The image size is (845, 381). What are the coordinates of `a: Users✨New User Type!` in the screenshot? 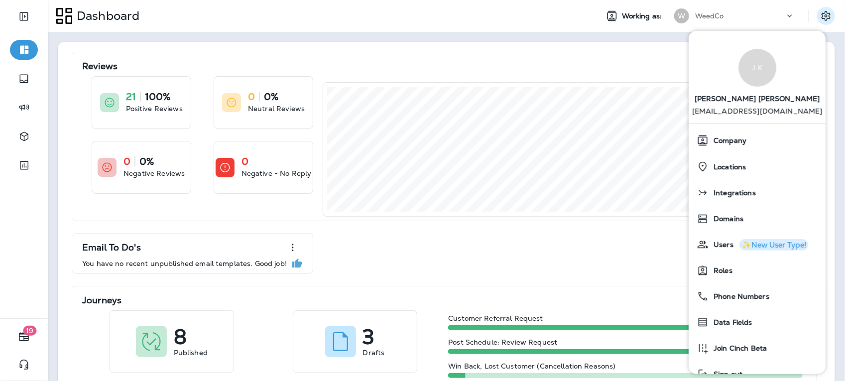 It's located at (757, 245).